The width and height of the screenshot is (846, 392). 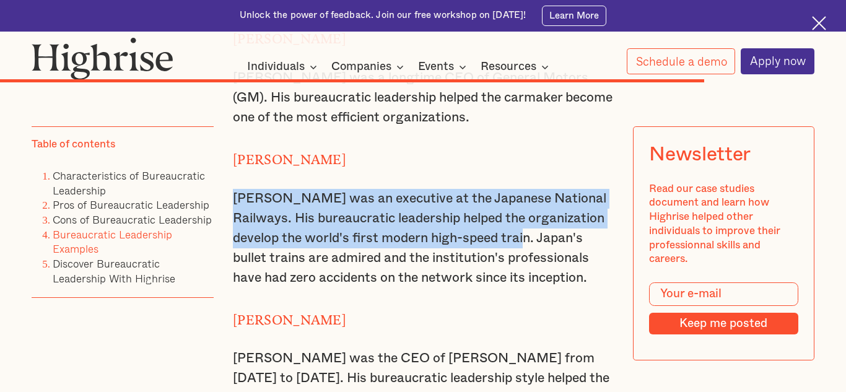 What do you see at coordinates (700, 155) in the screenshot?
I see `div: Newsletter` at bounding box center [700, 155].